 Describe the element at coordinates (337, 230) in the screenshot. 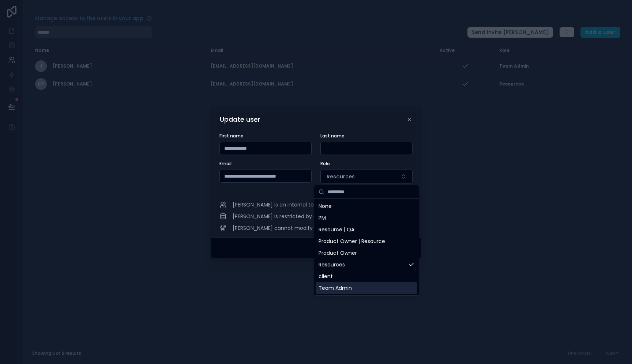

I see `span: Resource | QA` at that location.